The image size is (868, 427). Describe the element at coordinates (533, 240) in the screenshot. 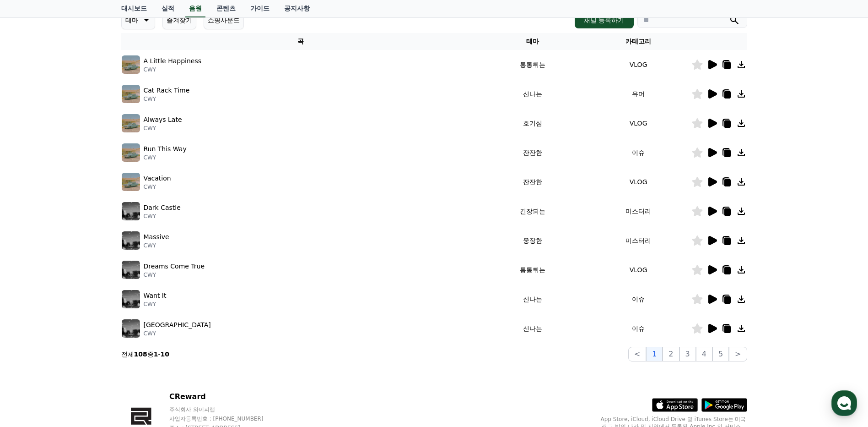

I see `td: 웅장한` at that location.